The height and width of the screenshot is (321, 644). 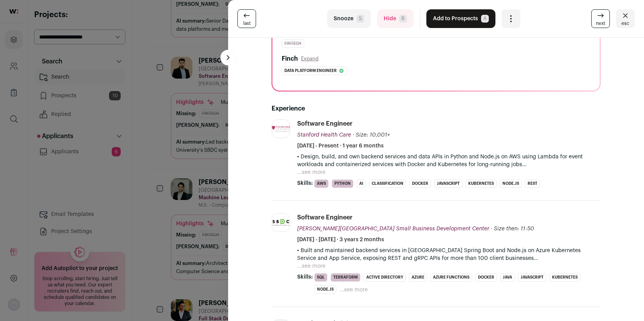 I want to click on li: AWS, so click(x=322, y=183).